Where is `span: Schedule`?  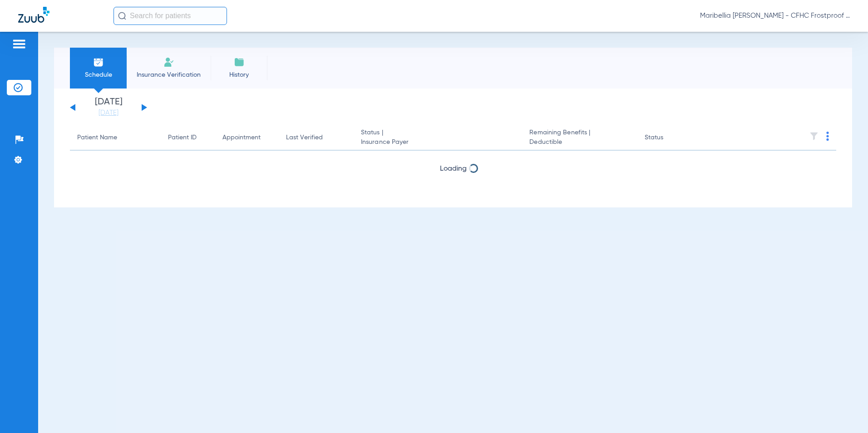 span: Schedule is located at coordinates (98, 75).